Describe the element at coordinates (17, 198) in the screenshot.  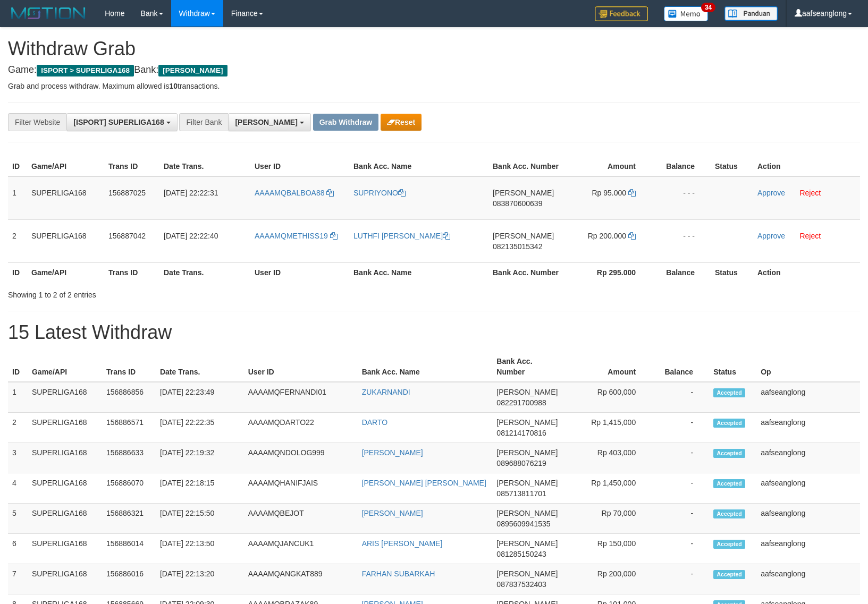
I see `td: 1` at that location.